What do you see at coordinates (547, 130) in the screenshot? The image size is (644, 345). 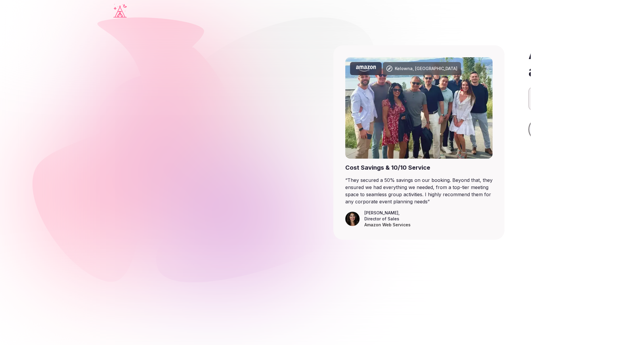 I see `button: Back` at bounding box center [547, 130].